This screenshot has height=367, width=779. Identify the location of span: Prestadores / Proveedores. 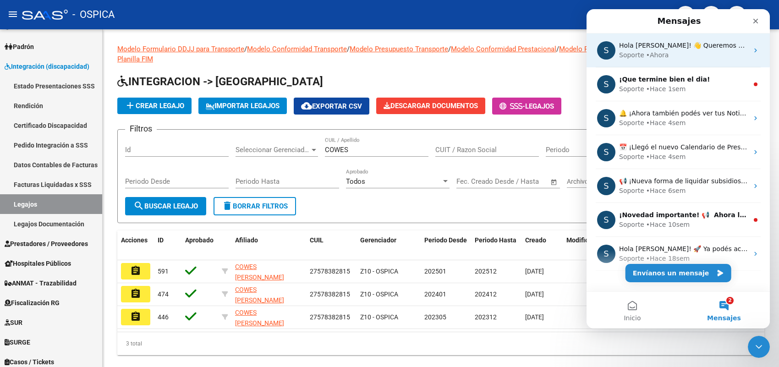
(46, 244).